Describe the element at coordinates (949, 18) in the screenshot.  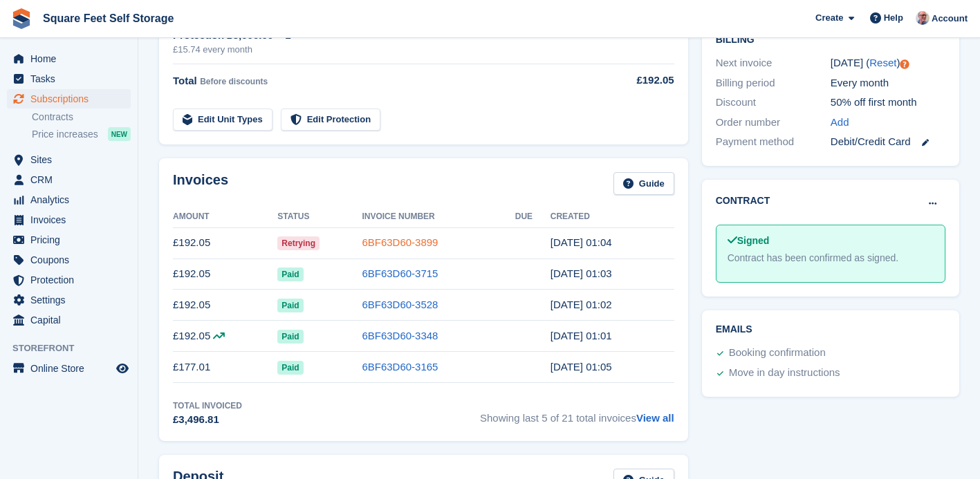
I see `span: Account` at that location.